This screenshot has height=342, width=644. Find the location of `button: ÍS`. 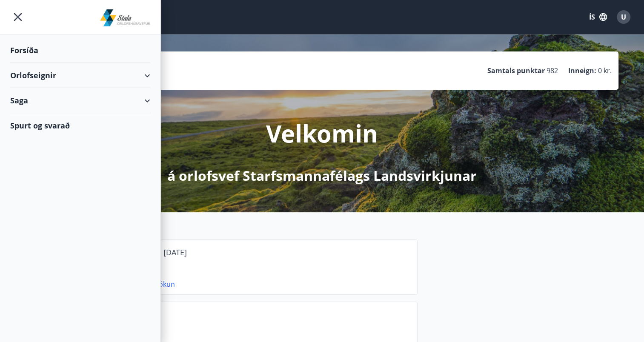

button: ÍS is located at coordinates (599, 17).